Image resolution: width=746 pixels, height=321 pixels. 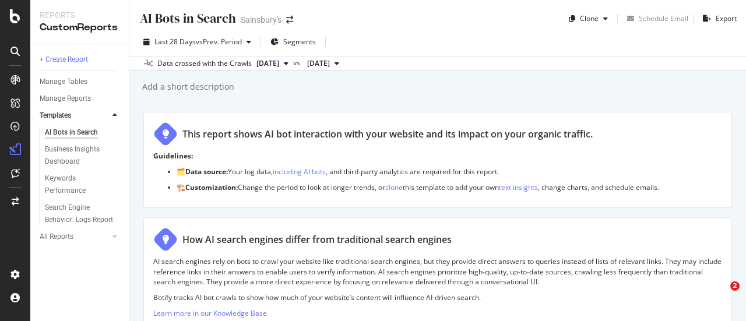 What do you see at coordinates (299, 171) in the screenshot?
I see `a: including AI bots` at bounding box center [299, 171].